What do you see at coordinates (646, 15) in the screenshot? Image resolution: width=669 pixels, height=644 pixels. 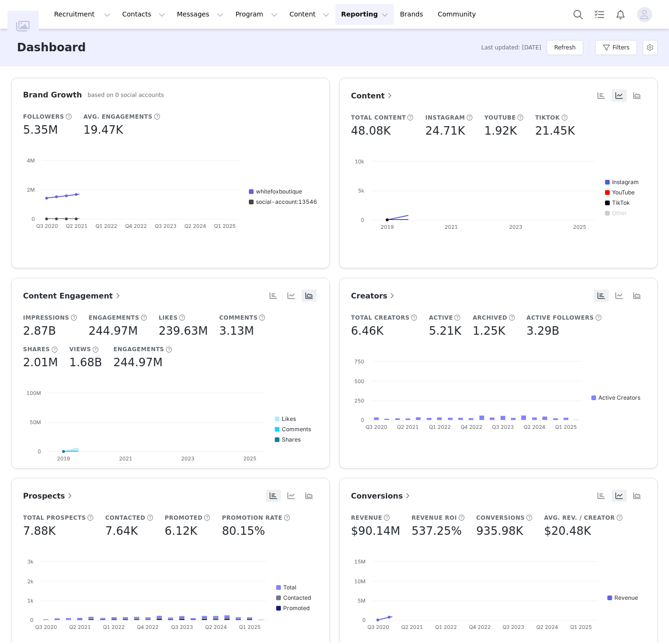 I see `button: Profile` at bounding box center [646, 15].